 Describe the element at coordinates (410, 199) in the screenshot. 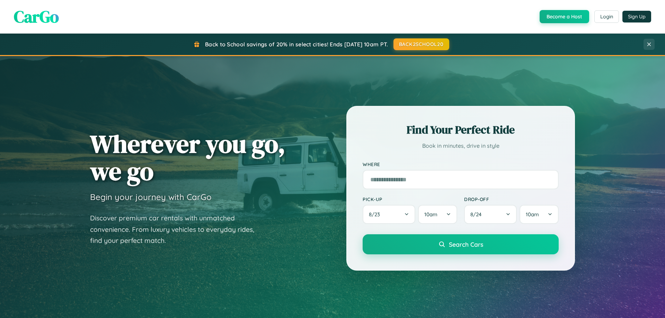

I see `label: Pick-up` at that location.